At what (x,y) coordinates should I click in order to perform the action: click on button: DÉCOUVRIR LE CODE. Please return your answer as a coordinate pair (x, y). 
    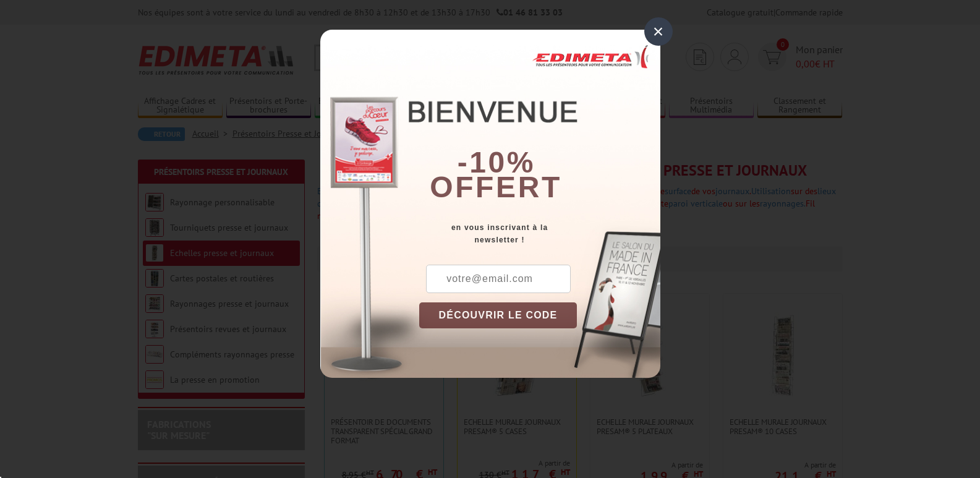
    Looking at the image, I should click on (498, 315).